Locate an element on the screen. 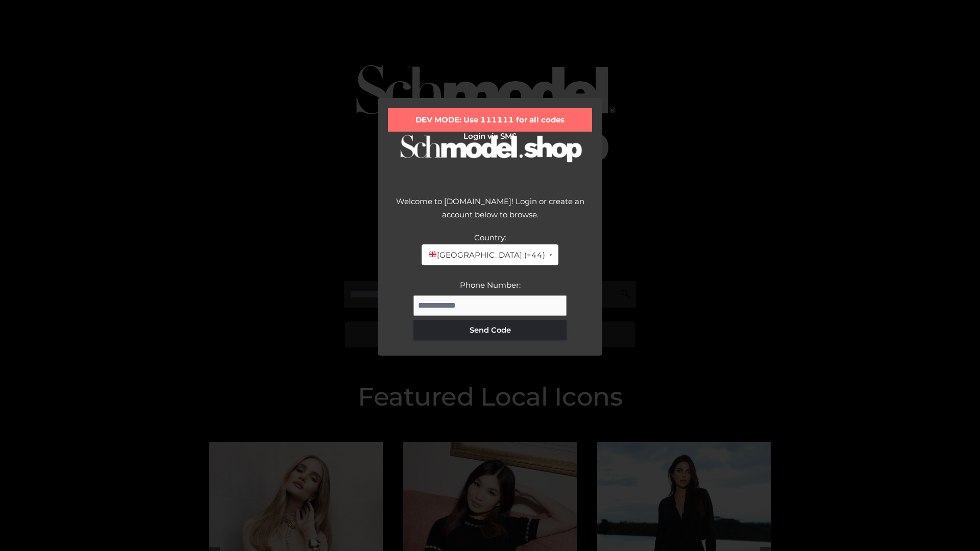 This screenshot has width=980, height=551. label: Phone Number: is located at coordinates (490, 285).